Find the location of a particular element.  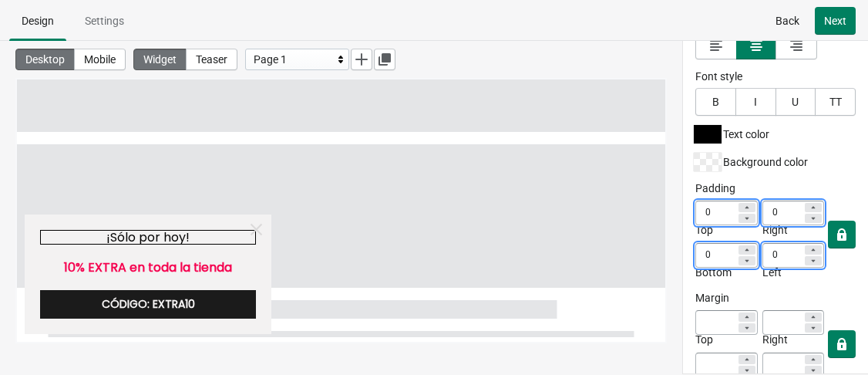

span: Teaser is located at coordinates (211, 60).